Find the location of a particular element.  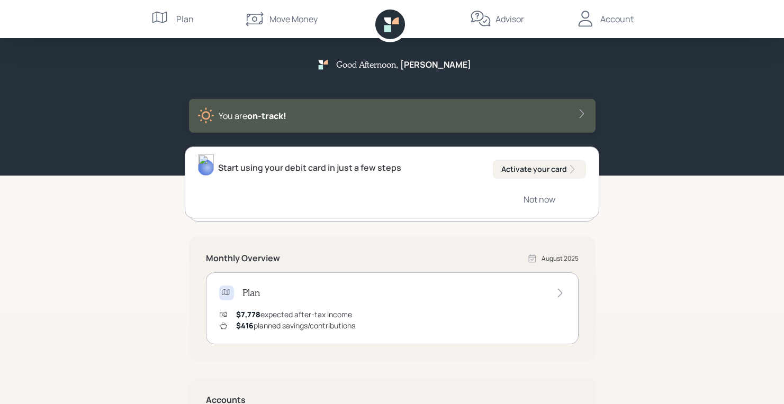

div: You are is located at coordinates (252, 116).